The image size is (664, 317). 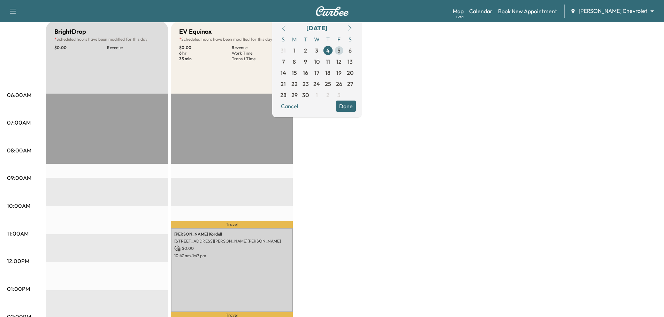 What do you see at coordinates (294, 73) in the screenshot?
I see `span: 15` at bounding box center [294, 73].